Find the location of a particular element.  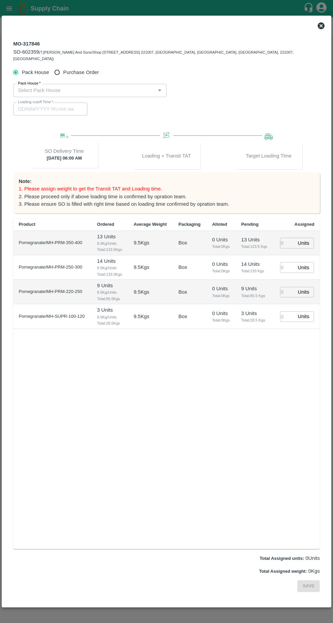

label: Total Assigned units: is located at coordinates (282, 558).